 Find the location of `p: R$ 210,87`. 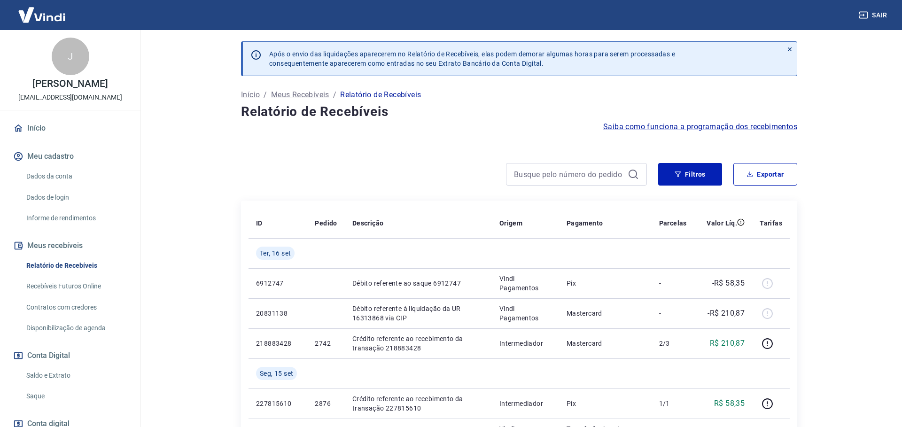

p: R$ 210,87 is located at coordinates (727, 344).